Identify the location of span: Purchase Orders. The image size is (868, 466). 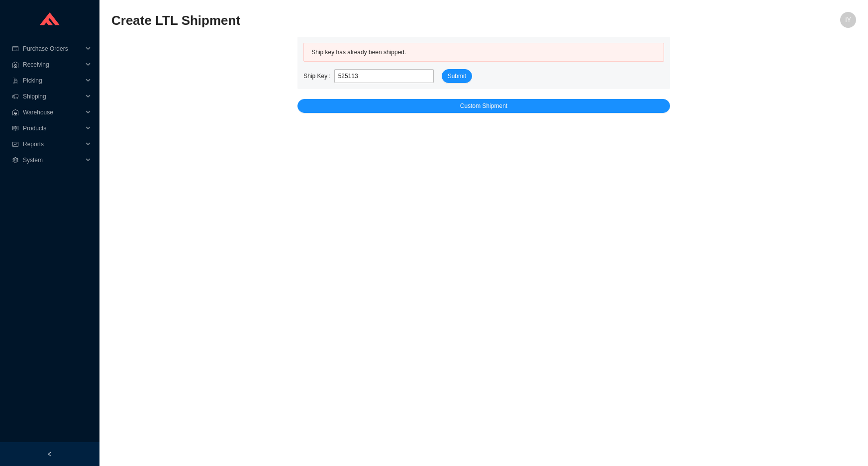
(53, 48).